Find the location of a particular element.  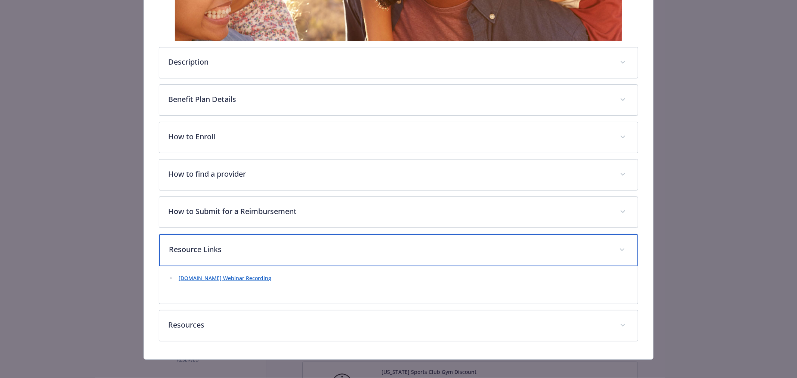

p: Benefit Plan Details is located at coordinates (389, 99).